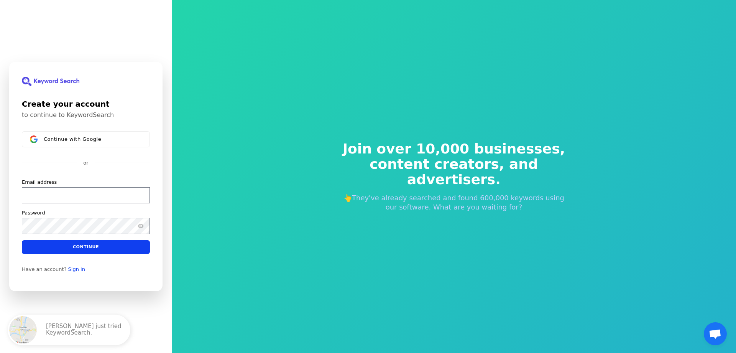  Describe the element at coordinates (33, 213) in the screenshot. I see `label: Password` at that location.